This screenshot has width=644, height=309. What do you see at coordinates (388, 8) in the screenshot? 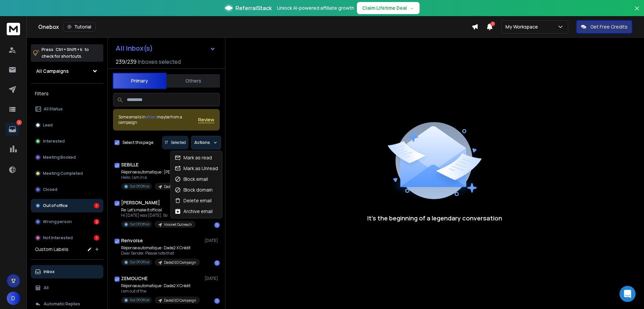
I see `button: Claim Lifetime Deal` at bounding box center [388, 8].